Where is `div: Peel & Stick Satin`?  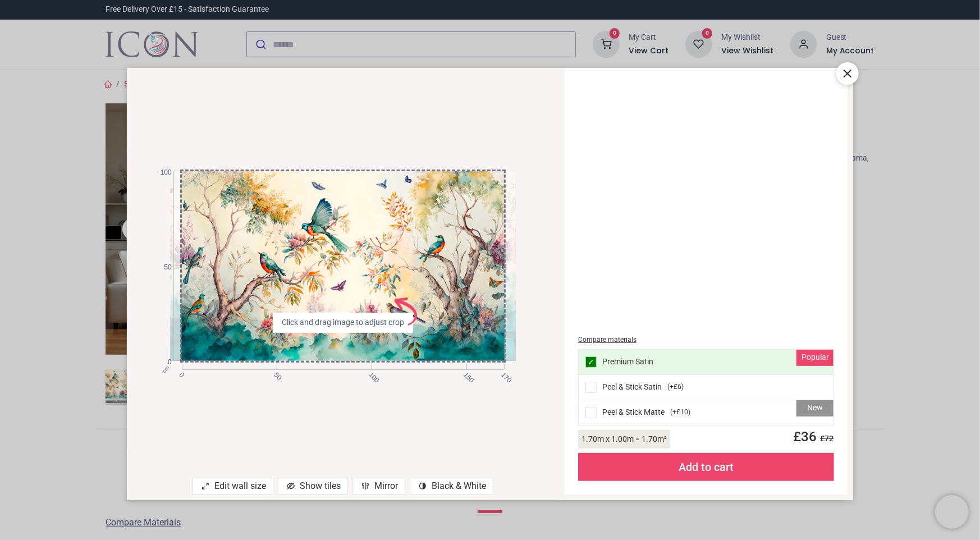 div: Peel & Stick Satin is located at coordinates (706, 387).